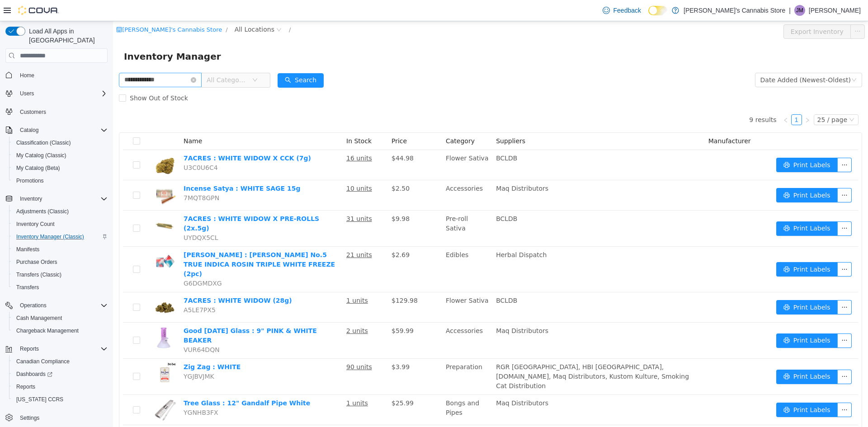 The width and height of the screenshot is (868, 427). Describe the element at coordinates (741, 59) in the screenshot. I see `i: icon: down` at that location.